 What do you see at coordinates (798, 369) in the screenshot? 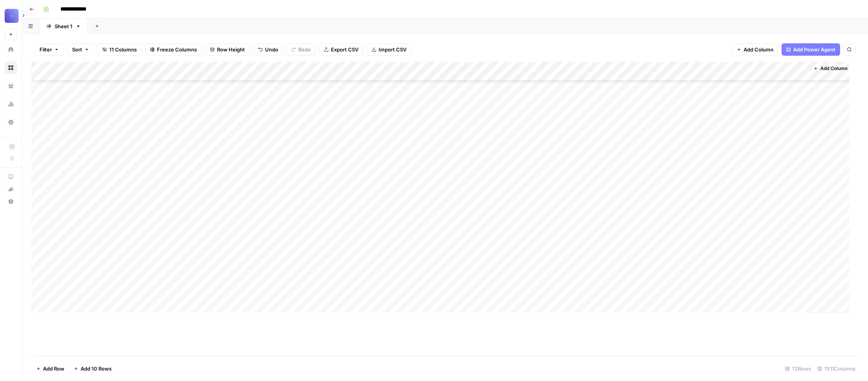
I see `div: 72 Rows` at bounding box center [798, 369].